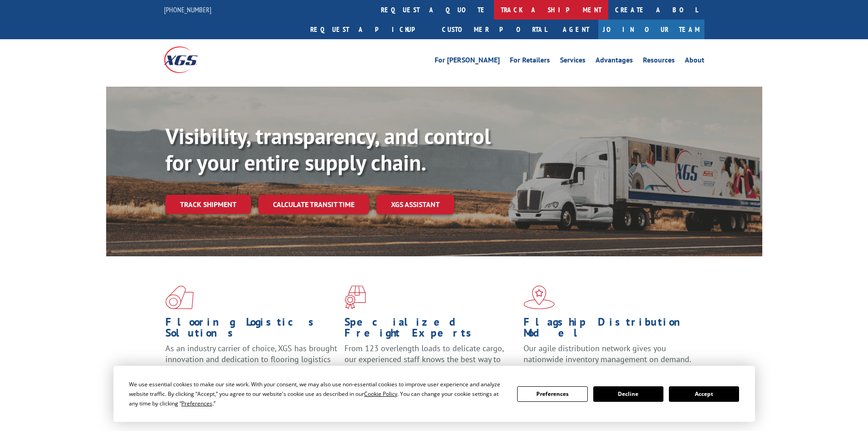 This screenshot has width=868, height=431. What do you see at coordinates (552, 394) in the screenshot?
I see `button: Preferences` at bounding box center [552, 394].